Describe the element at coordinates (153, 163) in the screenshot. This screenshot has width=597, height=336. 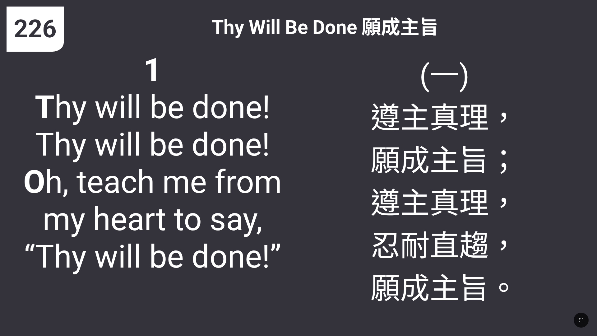
I see `span: hy will be done! Thy will be done! h, teach me from my heart to say, “Thy will be done!”` at that location.